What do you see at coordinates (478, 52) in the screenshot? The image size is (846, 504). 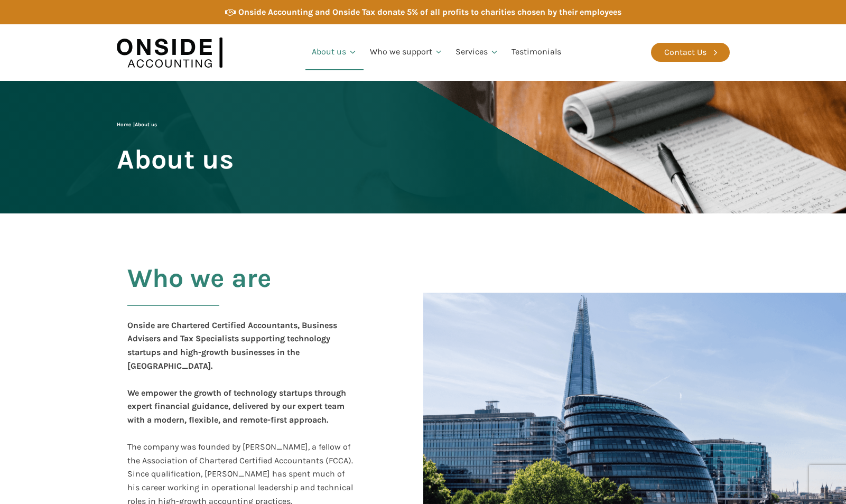 I see `a: Services` at bounding box center [478, 52].